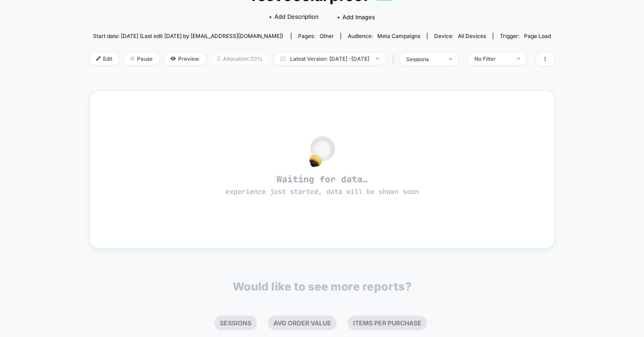  I want to click on li: Sessions, so click(235, 323).